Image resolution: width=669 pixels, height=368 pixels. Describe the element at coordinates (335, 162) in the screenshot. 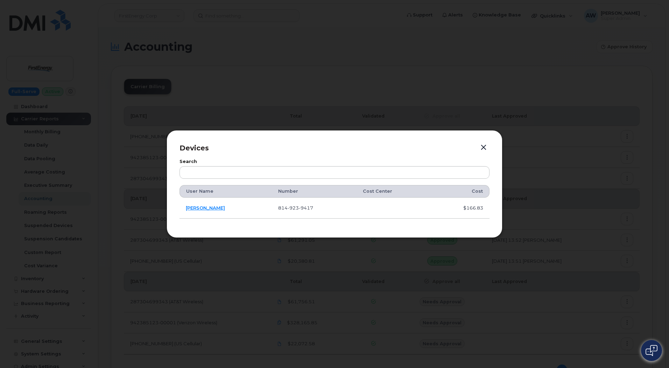

I see `label: Search` at that location.